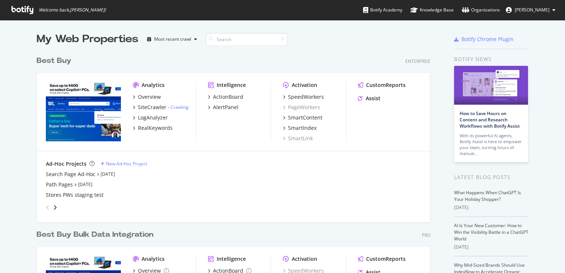  Describe the element at coordinates (487, 39) in the screenshot. I see `div: Botify Chrome Plugin` at that location.